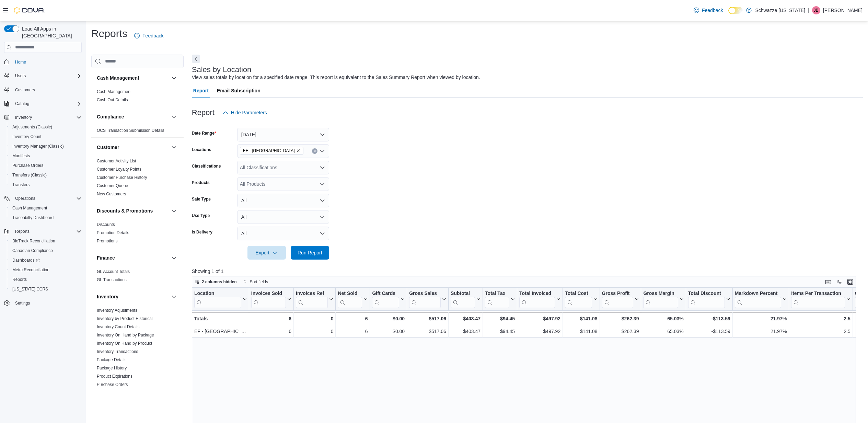 This screenshot has width=868, height=423. I want to click on span: Purchase Orders, so click(45, 165).